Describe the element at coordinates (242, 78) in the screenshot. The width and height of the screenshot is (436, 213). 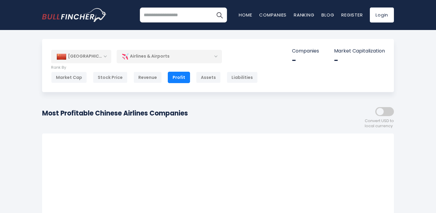
I see `div: Liabilities` at that location.